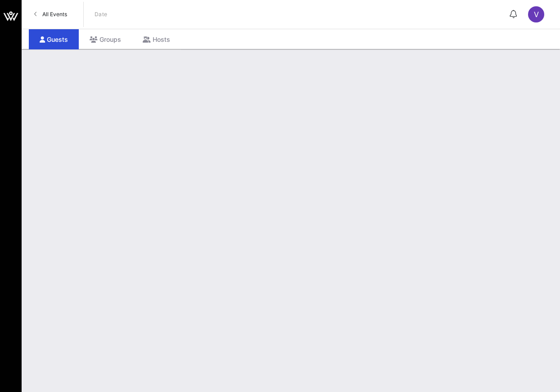 The width and height of the screenshot is (560, 392). Describe the element at coordinates (106, 39) in the screenshot. I see `div: Groups` at that location.